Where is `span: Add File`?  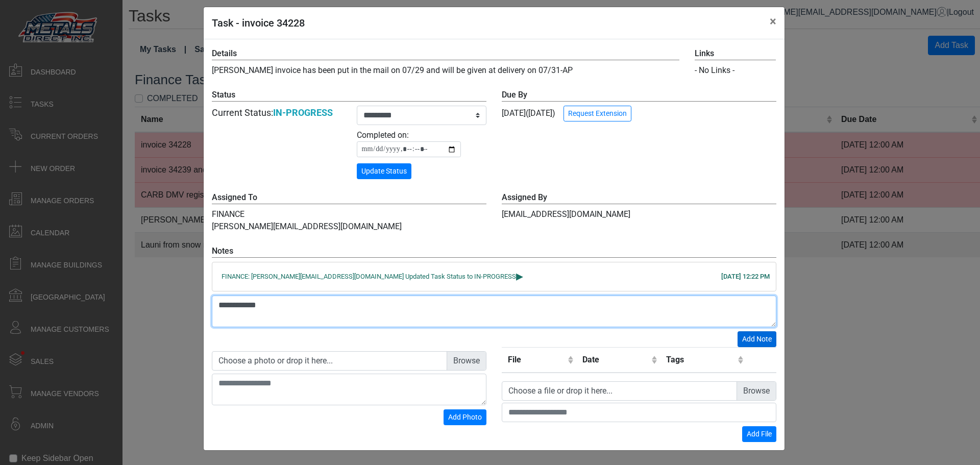 span: Add File is located at coordinates (759, 434).